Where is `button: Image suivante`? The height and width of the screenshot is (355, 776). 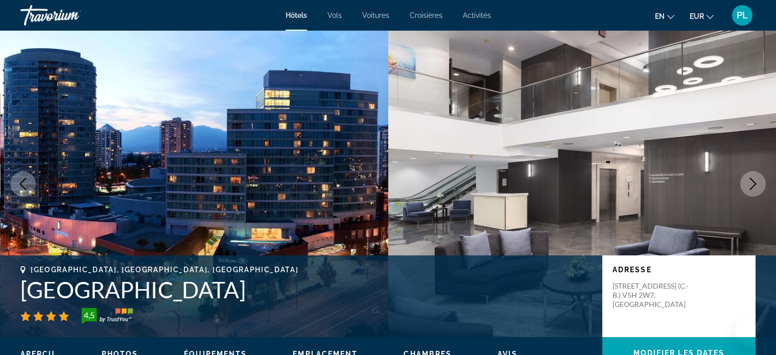
button: Image suivante is located at coordinates (753, 184).